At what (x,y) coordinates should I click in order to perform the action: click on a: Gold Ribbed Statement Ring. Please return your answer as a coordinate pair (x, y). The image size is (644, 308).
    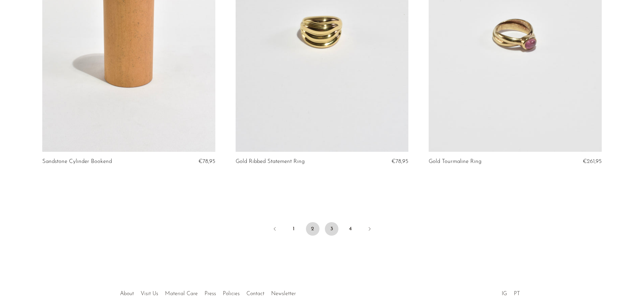
    Looking at the image, I should click on (270, 162).